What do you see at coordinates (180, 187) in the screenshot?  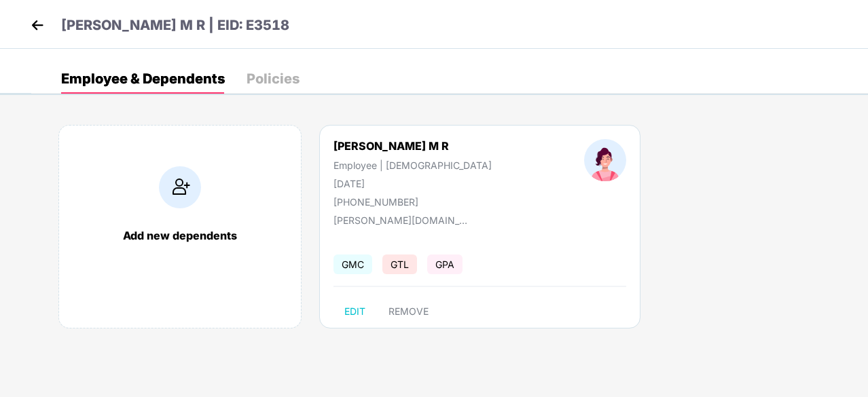 I see `img: addIcon` at bounding box center [180, 187].